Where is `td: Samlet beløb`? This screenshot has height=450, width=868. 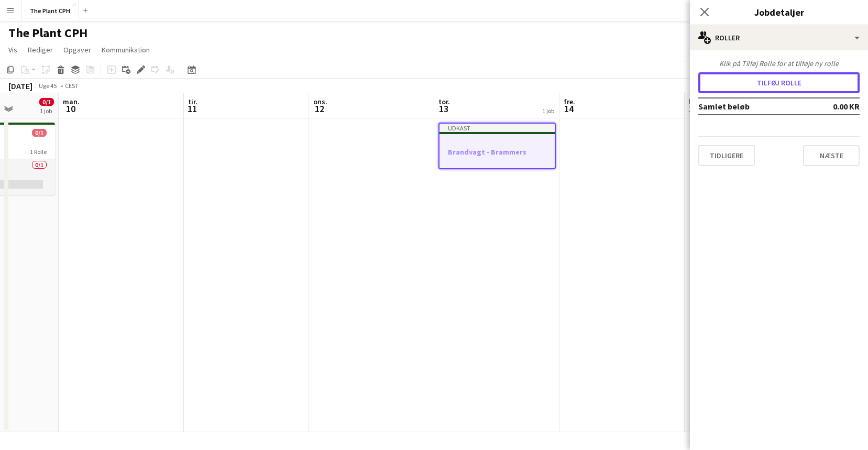
td: Samlet beløb is located at coordinates (751, 107).